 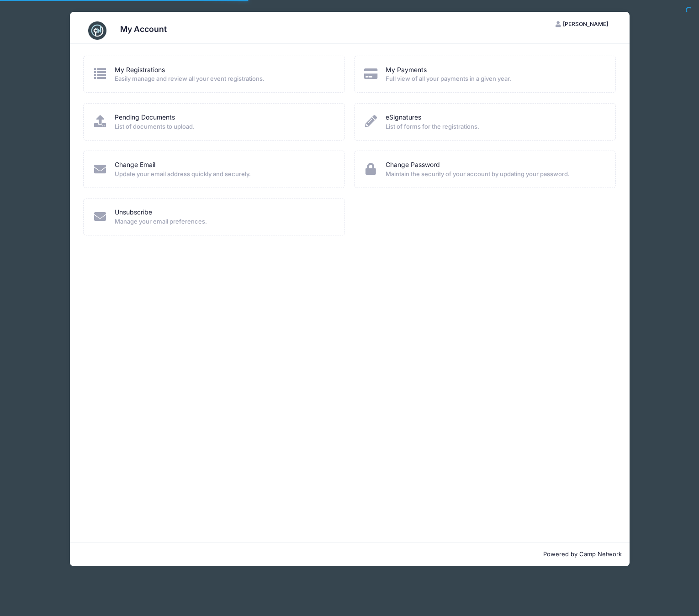 What do you see at coordinates (224, 222) in the screenshot?
I see `span: Manage your email preferences.` at bounding box center [224, 222].